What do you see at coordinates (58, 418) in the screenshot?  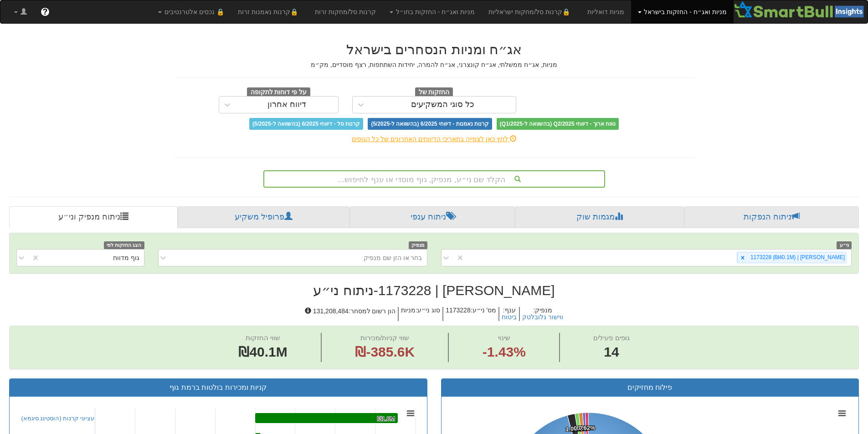 I see `a: עציוני קרנות (הוסטינג סיגמא)` at bounding box center [58, 418].